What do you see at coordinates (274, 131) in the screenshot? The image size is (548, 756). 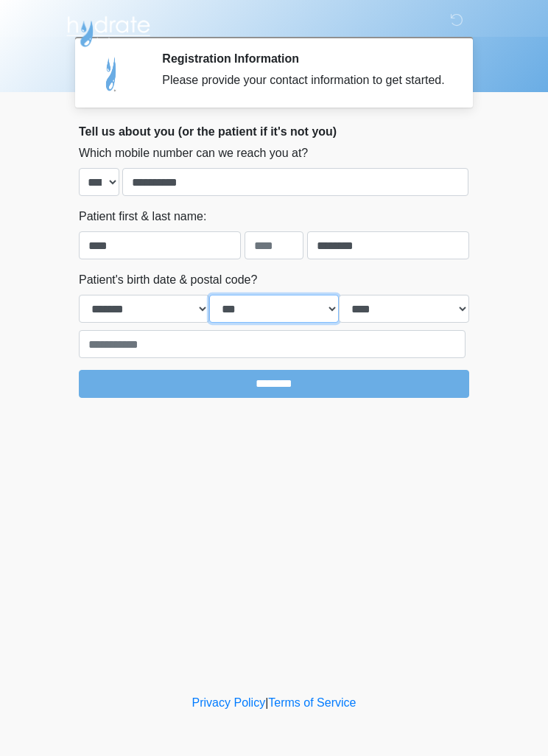 I see `h2: Tell us about you (or the patient if it's not you)` at bounding box center [274, 131].